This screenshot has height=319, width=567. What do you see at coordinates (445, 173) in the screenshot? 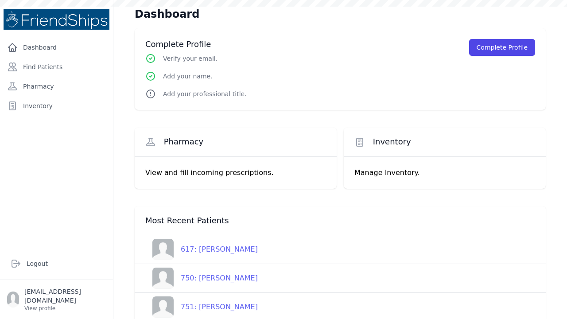
I see `p: Manage Inventory.` at bounding box center [445, 173].